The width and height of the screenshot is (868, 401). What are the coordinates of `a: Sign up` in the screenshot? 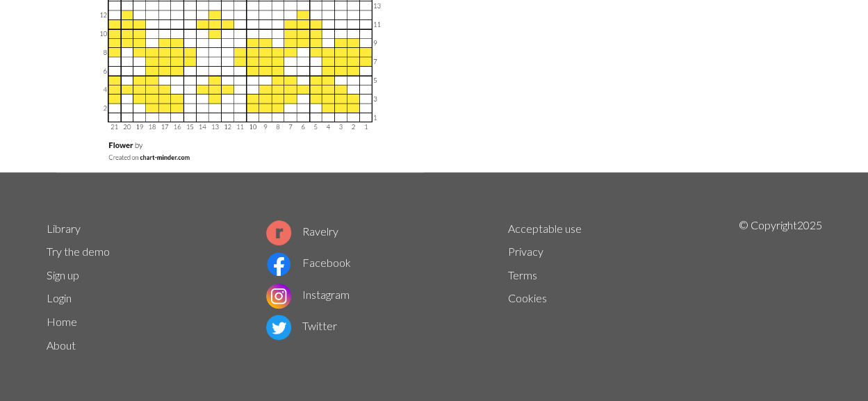 It's located at (63, 275).